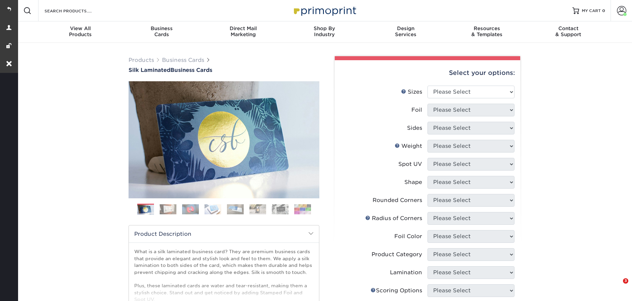 The height and width of the screenshot is (301, 632). What do you see at coordinates (325, 31) in the screenshot?
I see `div: Industry` at bounding box center [325, 31].